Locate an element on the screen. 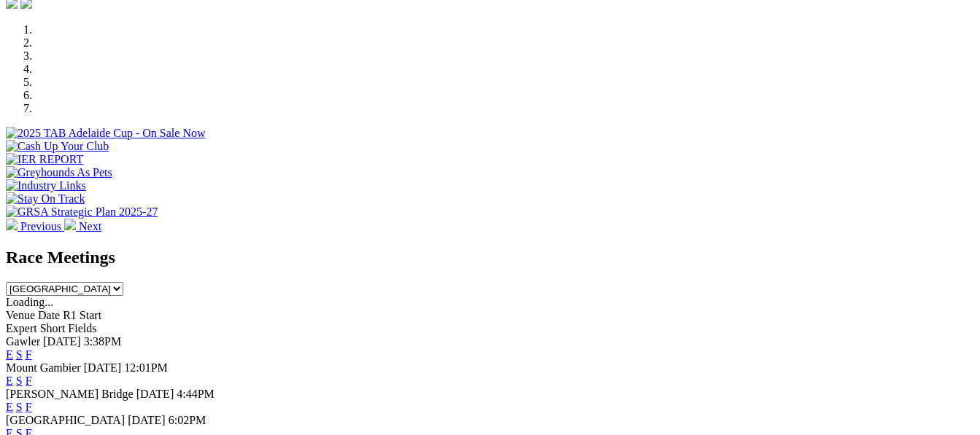  span: Date is located at coordinates (49, 315).